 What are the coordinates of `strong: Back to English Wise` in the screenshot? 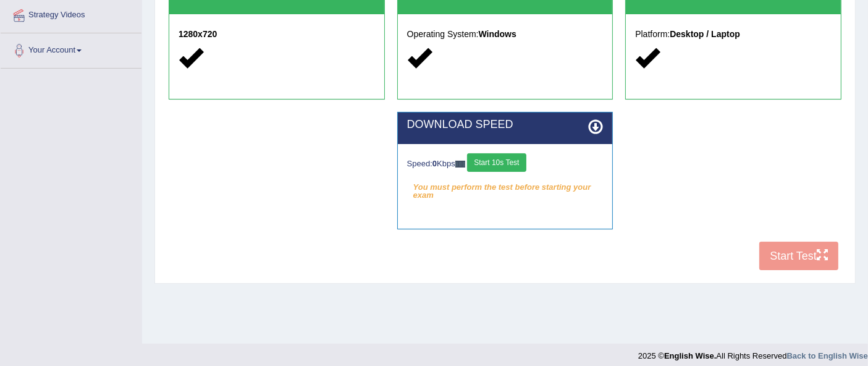 It's located at (827, 355).